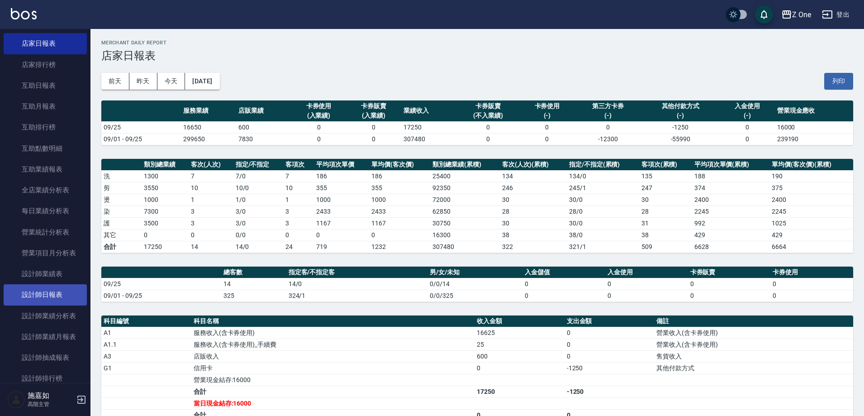  Describe the element at coordinates (564, 272) in the screenshot. I see `th: 入金儲值` at that location.